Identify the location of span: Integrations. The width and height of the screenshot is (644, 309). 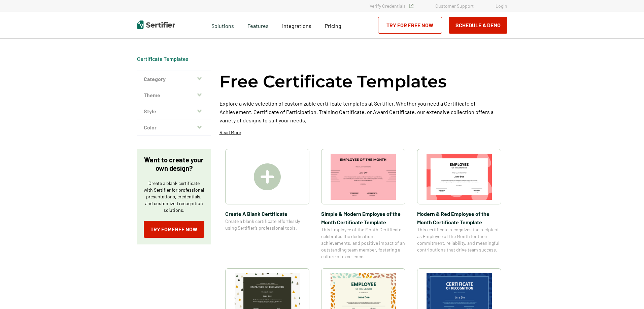
(297, 26).